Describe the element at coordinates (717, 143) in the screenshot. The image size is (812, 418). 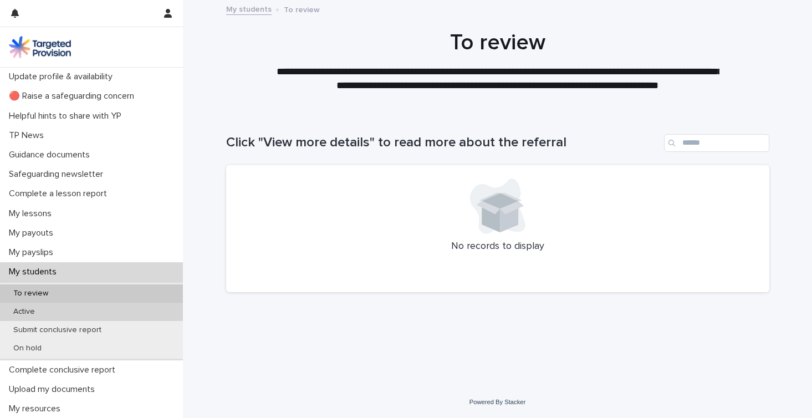
I see `div: Search` at that location.